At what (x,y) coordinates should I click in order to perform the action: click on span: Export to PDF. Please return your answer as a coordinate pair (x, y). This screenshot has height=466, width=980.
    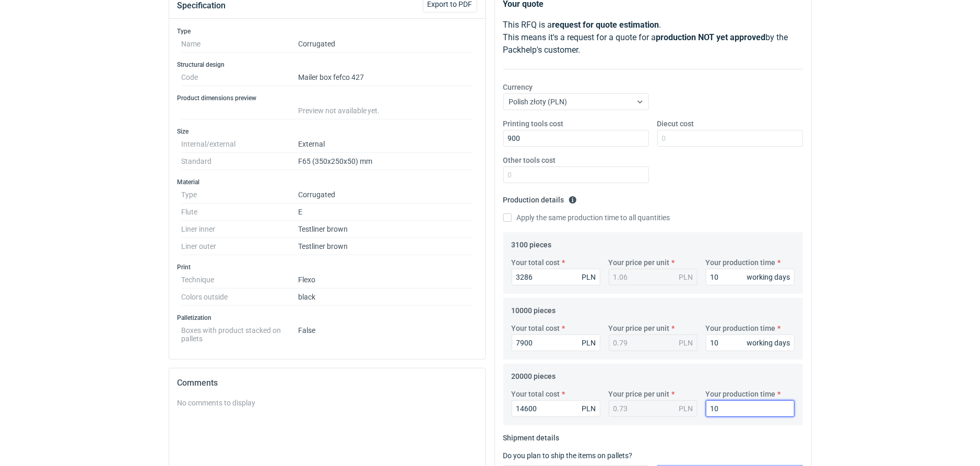
    Looking at the image, I should click on (450, 4).